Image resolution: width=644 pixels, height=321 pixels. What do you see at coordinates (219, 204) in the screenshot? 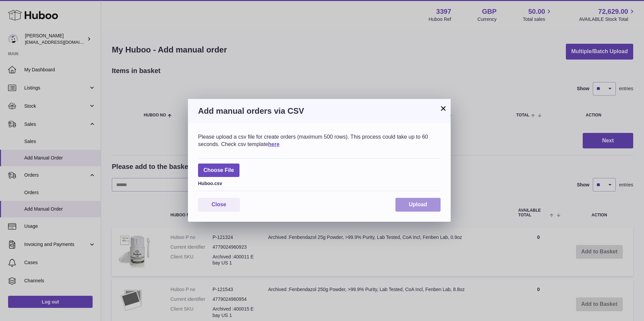
I see `span: Close` at bounding box center [219, 204].